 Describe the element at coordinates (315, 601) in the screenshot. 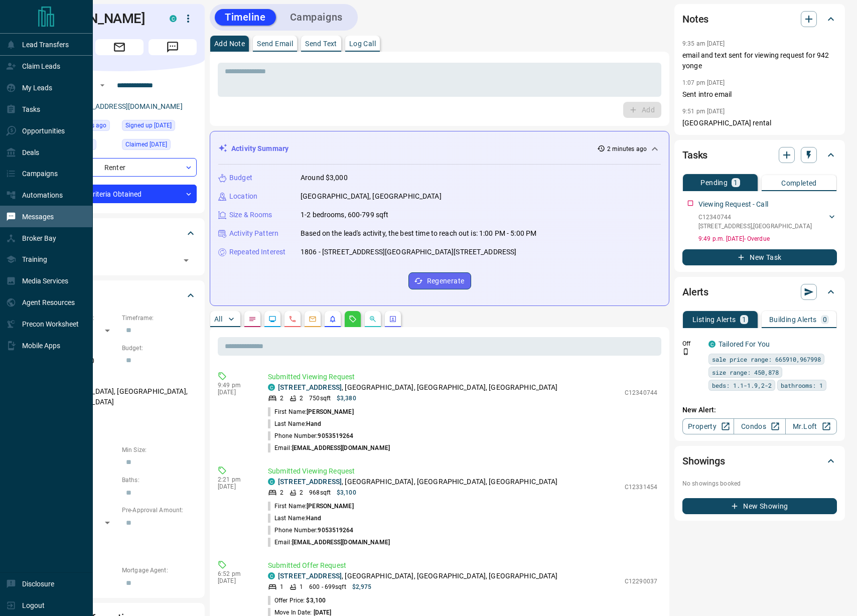

I see `span: $3,100` at that location.